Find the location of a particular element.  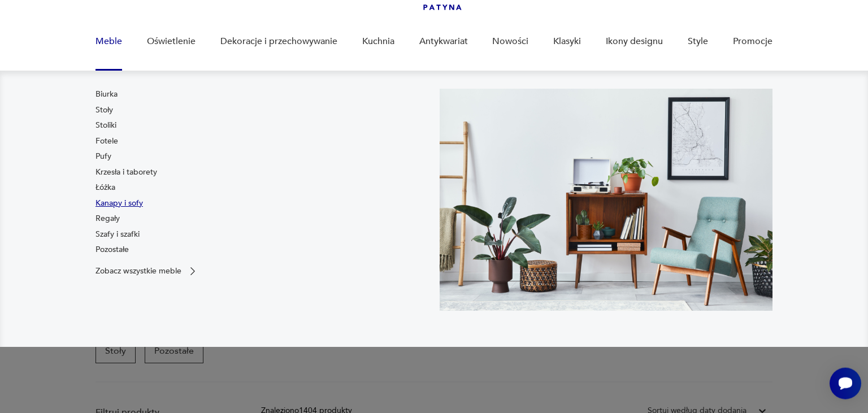

a: Krzesła i taborety is located at coordinates (126, 172).